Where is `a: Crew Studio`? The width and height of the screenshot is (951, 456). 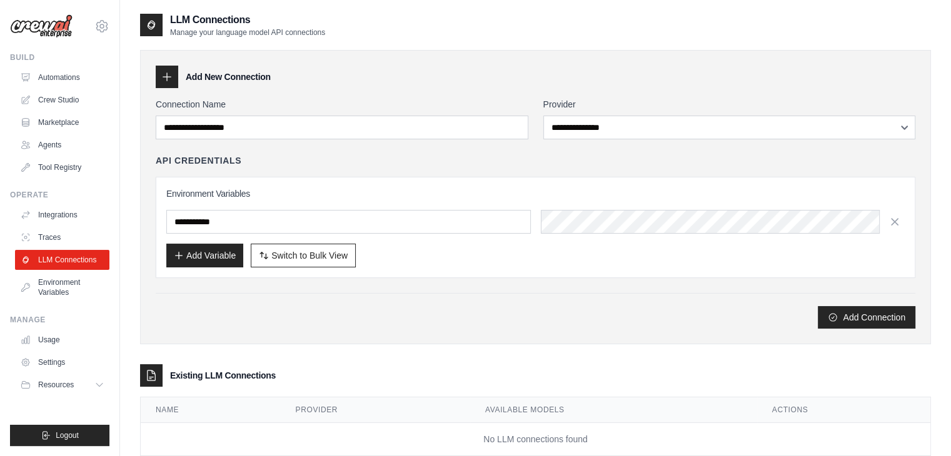 a: Crew Studio is located at coordinates (62, 100).